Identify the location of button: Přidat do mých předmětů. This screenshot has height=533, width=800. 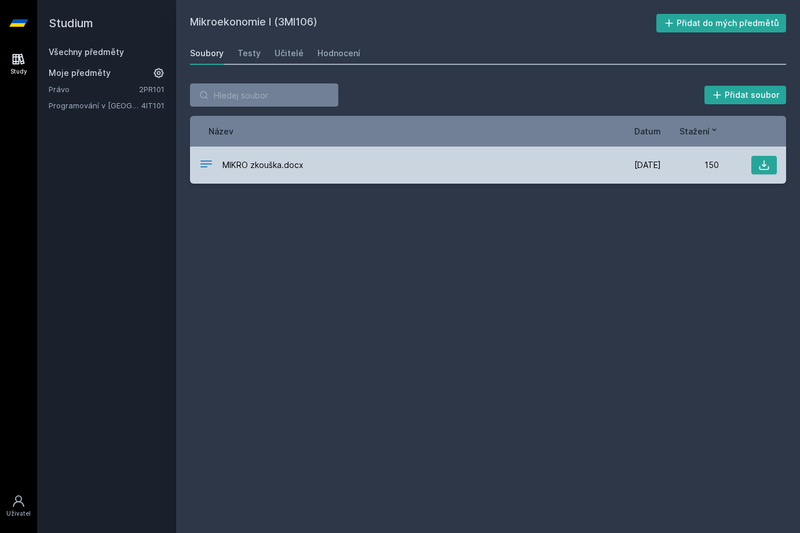
(721, 23).